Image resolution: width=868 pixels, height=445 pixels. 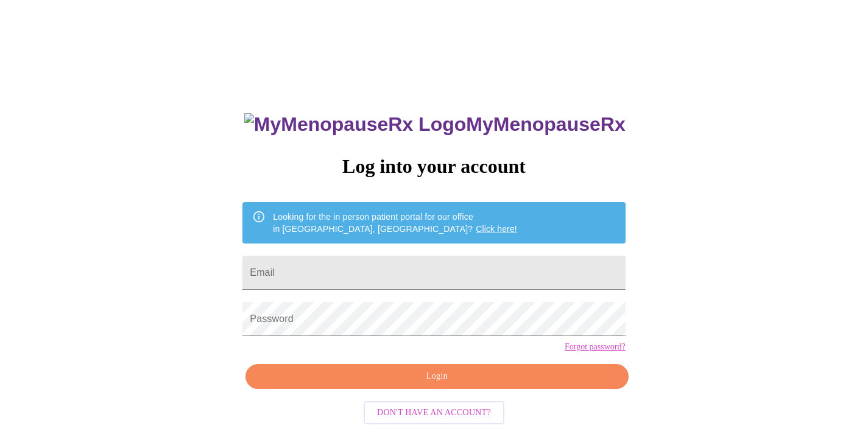 I want to click on img: MyMenopauseRx Logo, so click(x=355, y=124).